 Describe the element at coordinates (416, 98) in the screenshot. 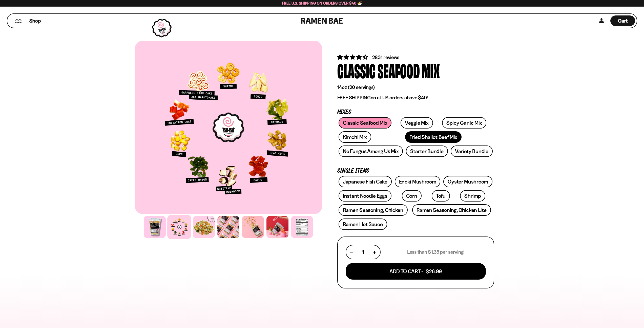

I see `p: on all US orders above $40!` at that location.